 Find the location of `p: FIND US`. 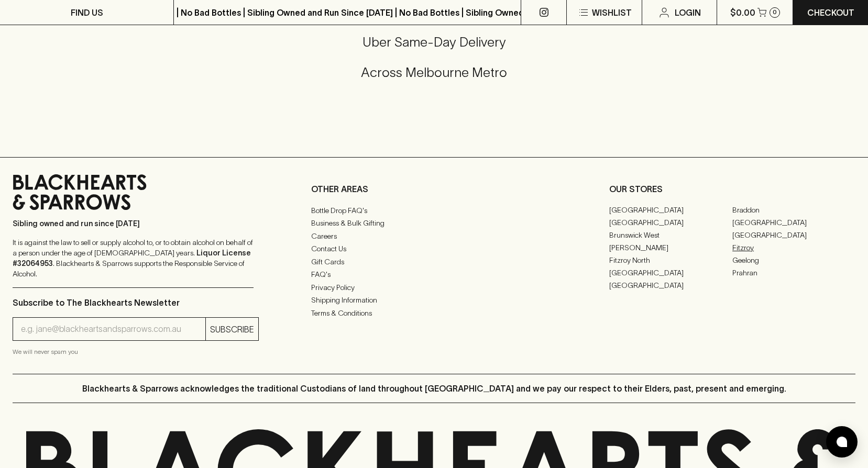

p: FIND US is located at coordinates (87, 12).